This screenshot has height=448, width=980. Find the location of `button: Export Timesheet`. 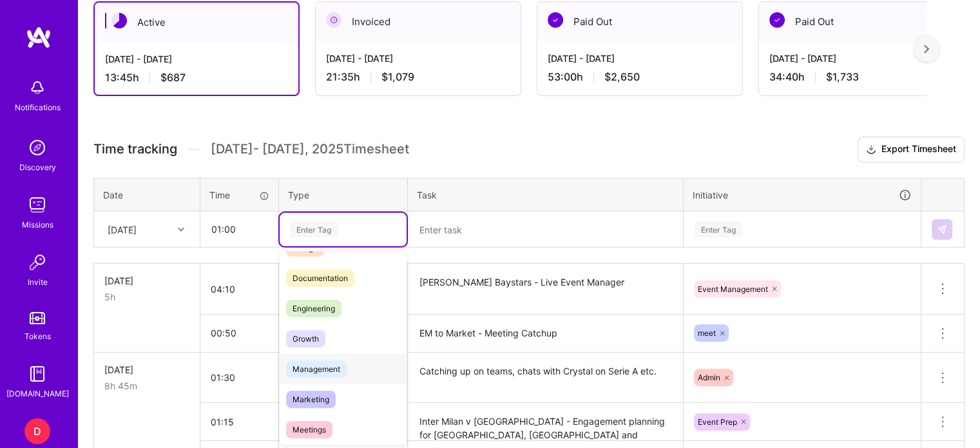

button: Export Timesheet is located at coordinates (911, 149).